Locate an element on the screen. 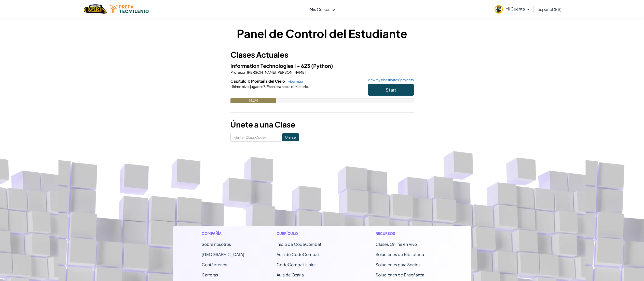 The width and height of the screenshot is (644, 281). h1: Compañía is located at coordinates (223, 233).